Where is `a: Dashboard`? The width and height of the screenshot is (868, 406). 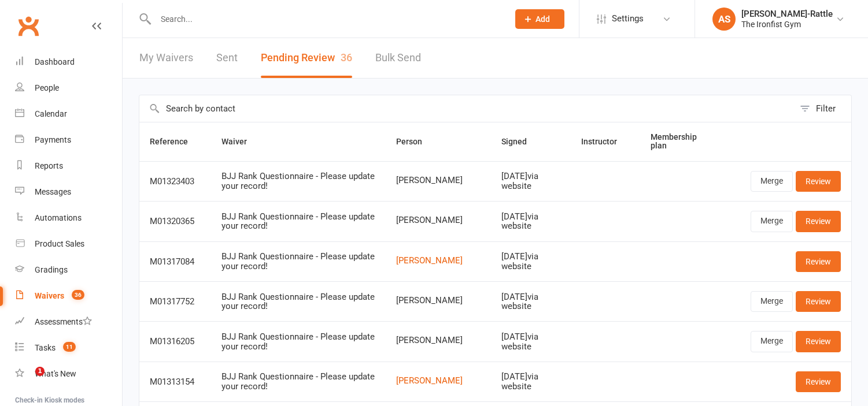
a: Dashboard is located at coordinates (68, 62).